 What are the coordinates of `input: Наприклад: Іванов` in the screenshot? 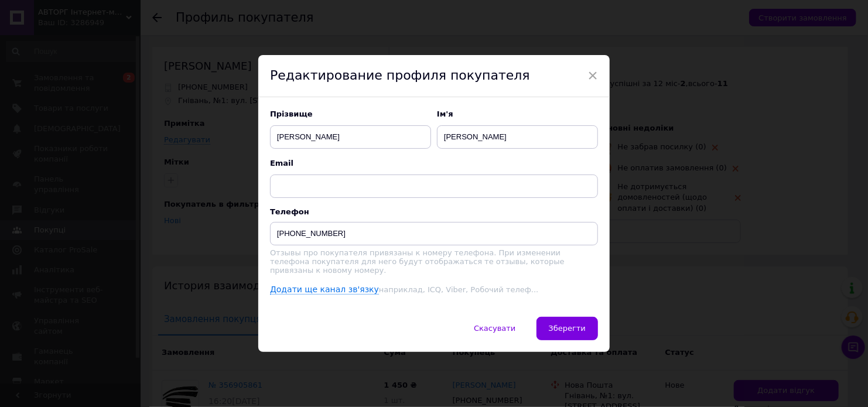 It's located at (350, 137).